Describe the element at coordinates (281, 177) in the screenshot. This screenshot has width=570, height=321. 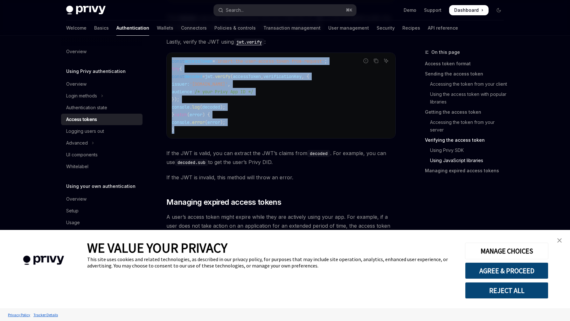
I see `span: If the JWT is invalid, this method will throw an error.` at that location.